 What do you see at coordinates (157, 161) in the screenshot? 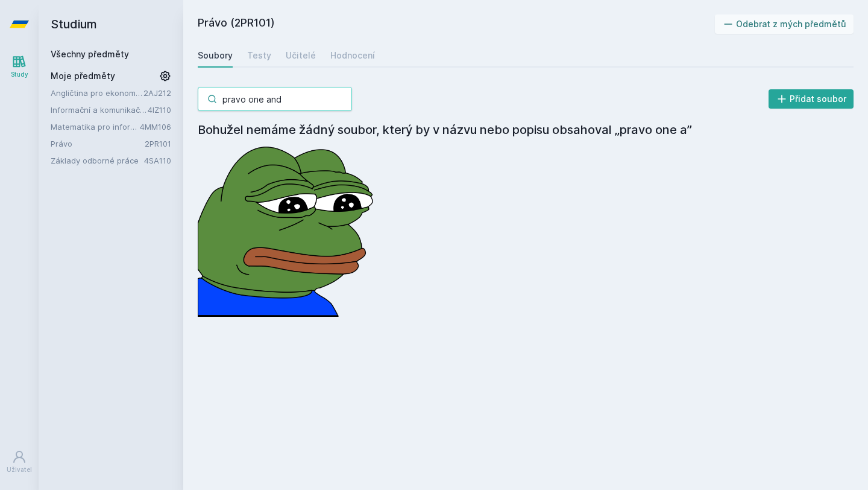
I see `a: 4SA110` at bounding box center [157, 161].